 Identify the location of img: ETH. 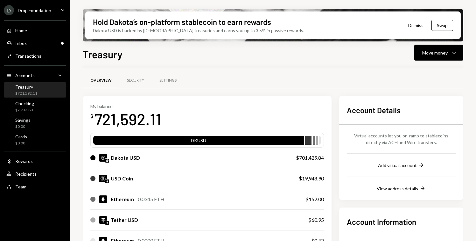
(103, 199).